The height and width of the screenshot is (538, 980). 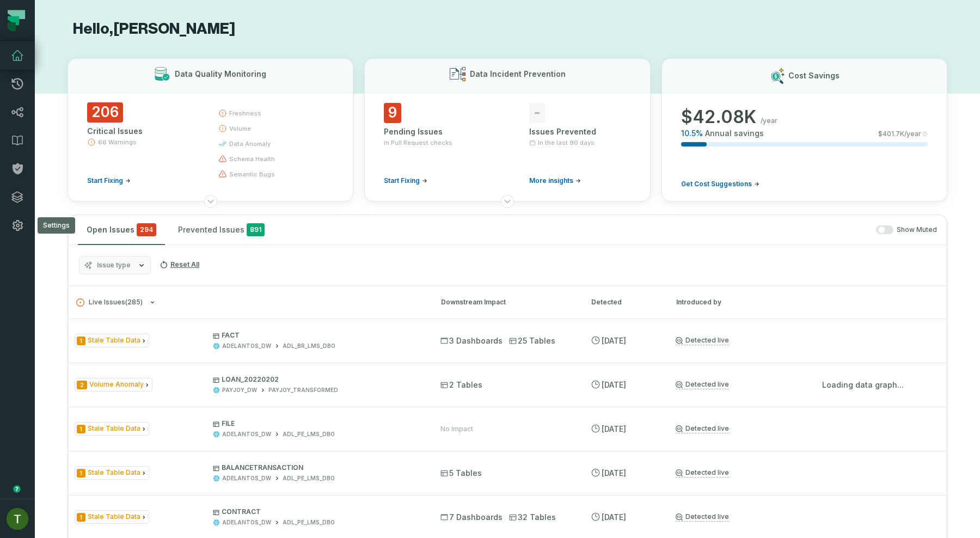 What do you see at coordinates (472, 517) in the screenshot?
I see `span: 7 Dashboards` at bounding box center [472, 517].